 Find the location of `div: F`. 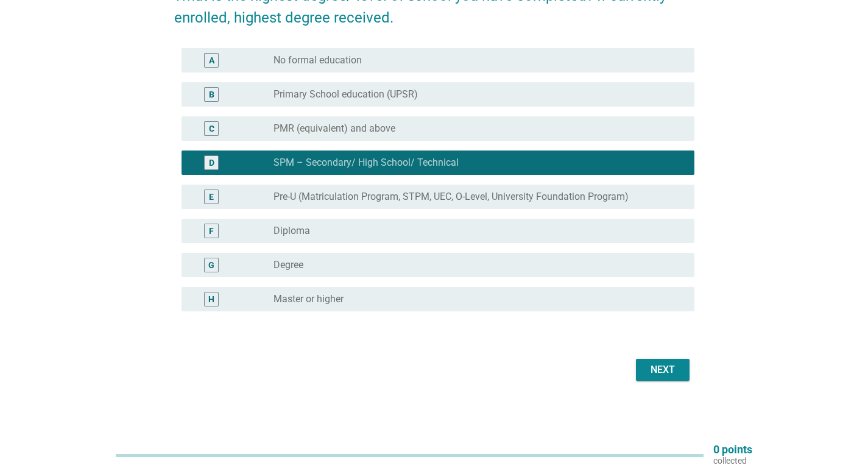

div: F is located at coordinates (211, 231).